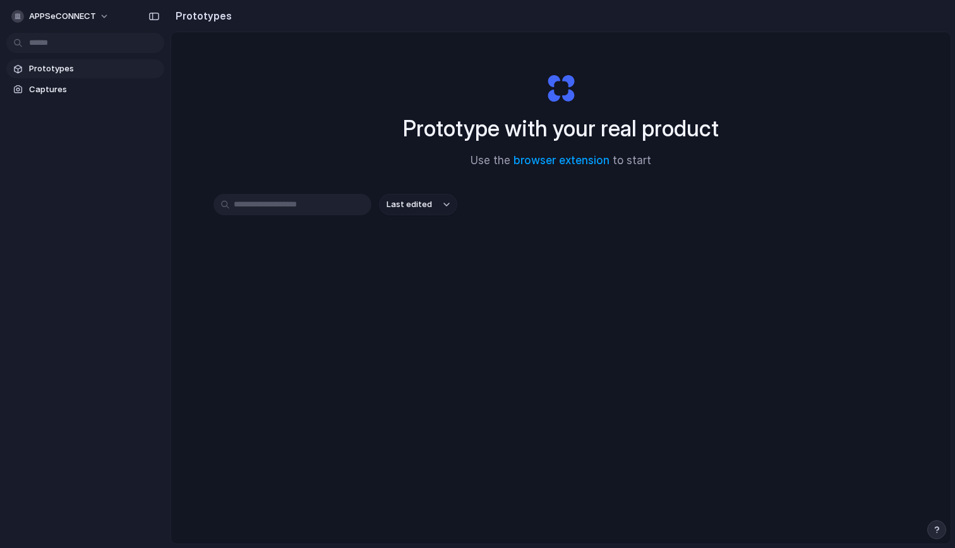 Image resolution: width=955 pixels, height=548 pixels. What do you see at coordinates (561, 128) in the screenshot?
I see `h1: Prototype with your real product` at bounding box center [561, 128].